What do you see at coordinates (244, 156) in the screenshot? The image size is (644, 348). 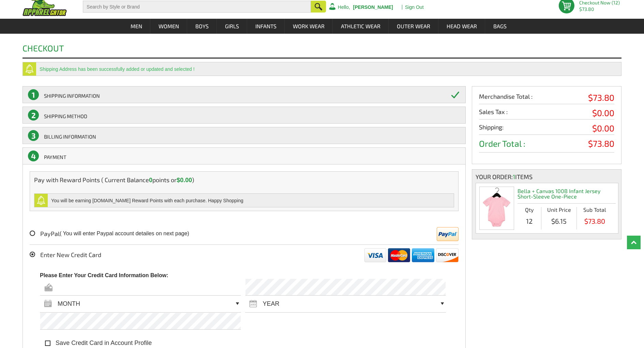 I see `a: 4Payment` at bounding box center [244, 156].